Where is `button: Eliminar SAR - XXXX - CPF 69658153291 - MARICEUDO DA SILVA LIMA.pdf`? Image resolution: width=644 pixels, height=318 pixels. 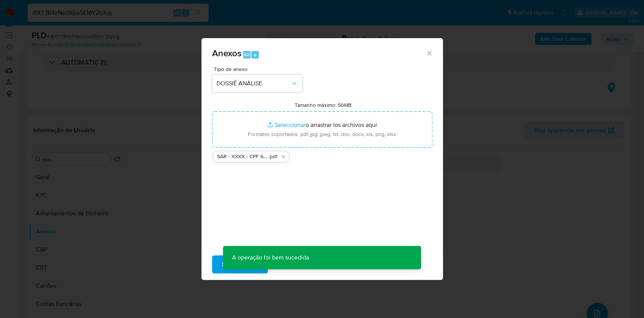
button: Eliminar SAR - XXXX - CPF 69658153291 - MARICEUDO DA SILVA LIMA.pdf is located at coordinates (283, 157).